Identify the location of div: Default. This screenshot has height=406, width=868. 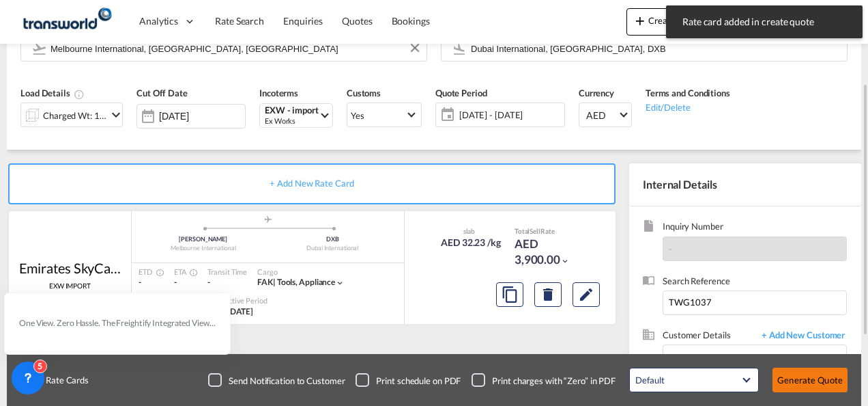
(650, 380).